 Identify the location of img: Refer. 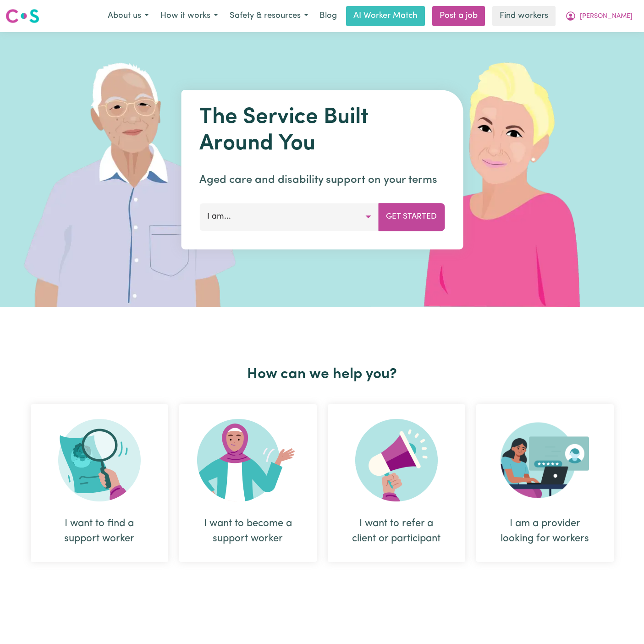
(396, 460).